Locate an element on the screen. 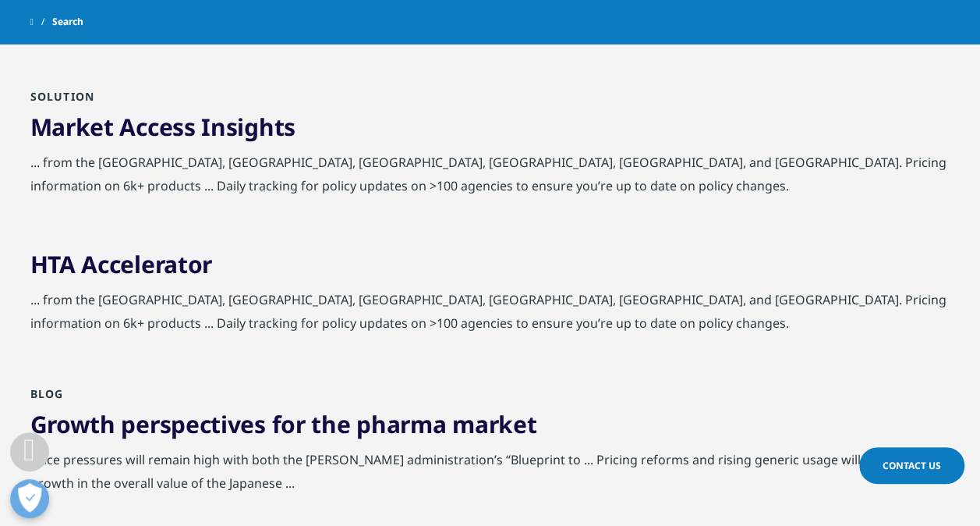 The height and width of the screenshot is (526, 980). a: Market Access Insights is located at coordinates (163, 127).